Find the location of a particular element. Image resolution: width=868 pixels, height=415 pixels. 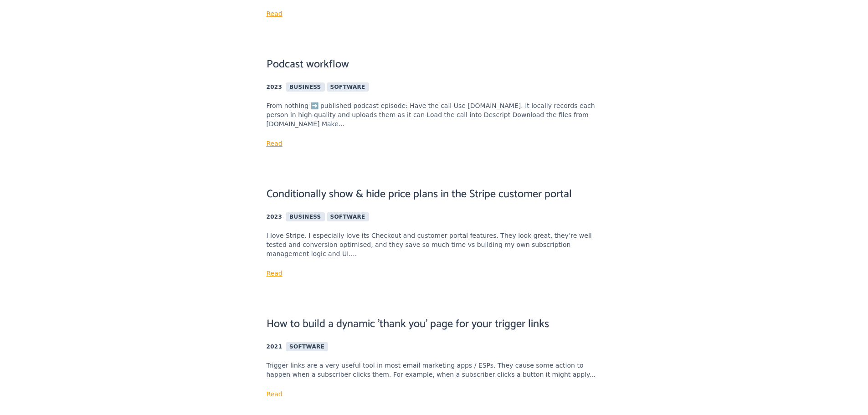

div: I love Stripe. I especially love its Checkout and customer portal features. They look great, they... is located at coordinates (434, 244).